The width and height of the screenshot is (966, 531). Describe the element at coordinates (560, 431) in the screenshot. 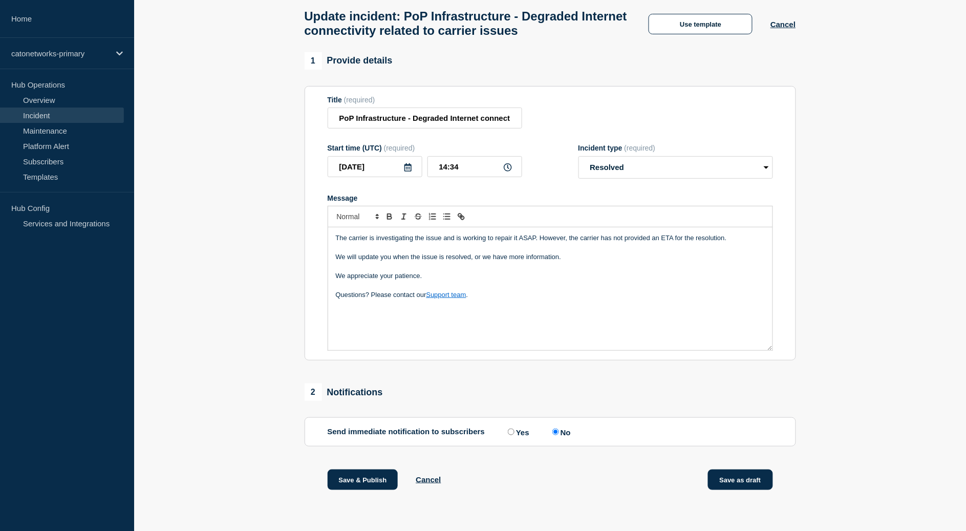

I see `label: No` at that location.